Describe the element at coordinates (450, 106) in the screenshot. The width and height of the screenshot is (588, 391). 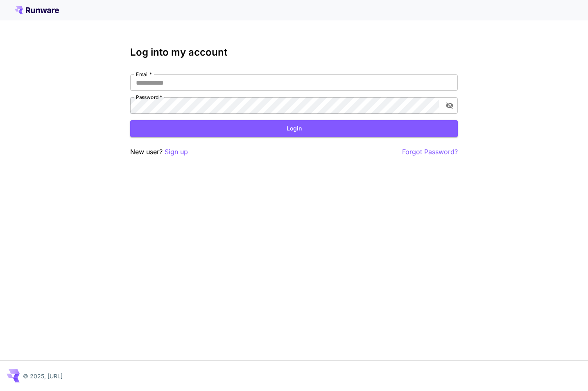
I see `button: toggle password visibility` at that location.